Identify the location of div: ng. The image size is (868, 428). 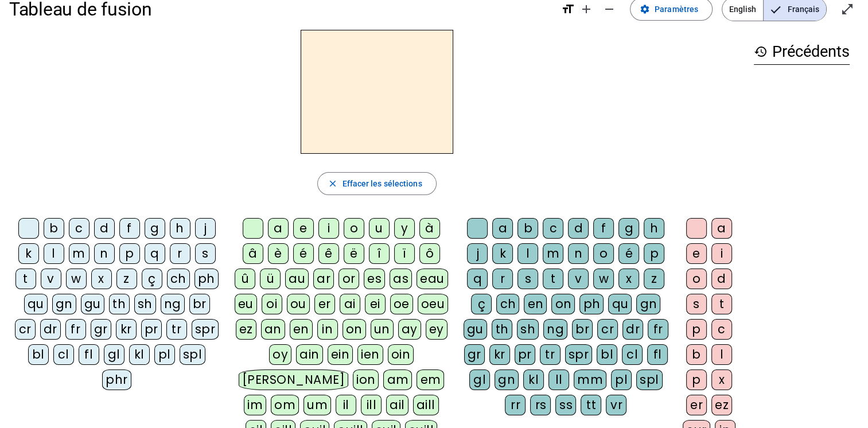
(173, 304).